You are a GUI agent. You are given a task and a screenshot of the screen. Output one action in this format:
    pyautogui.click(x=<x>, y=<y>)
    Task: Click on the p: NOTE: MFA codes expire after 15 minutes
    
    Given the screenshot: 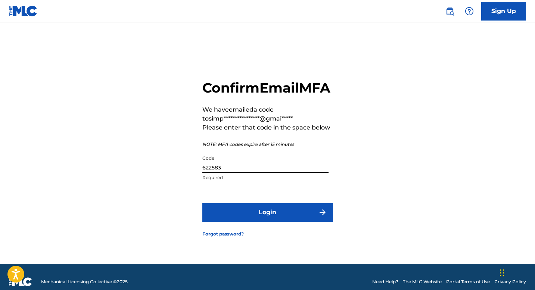 What is the action you would take?
    pyautogui.click(x=268, y=144)
    